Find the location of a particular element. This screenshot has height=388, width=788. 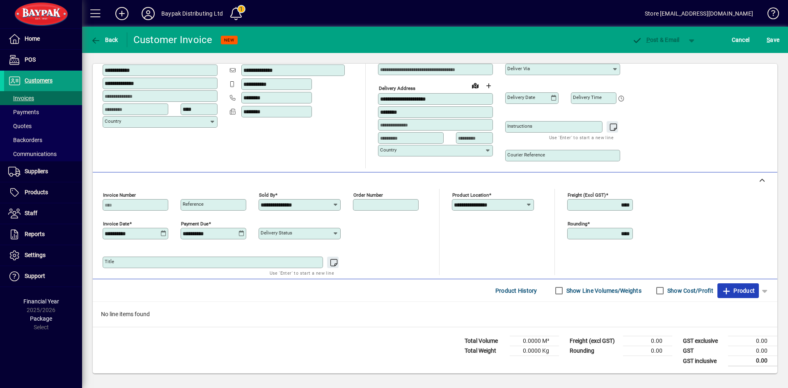

a: Home is located at coordinates (43, 39).